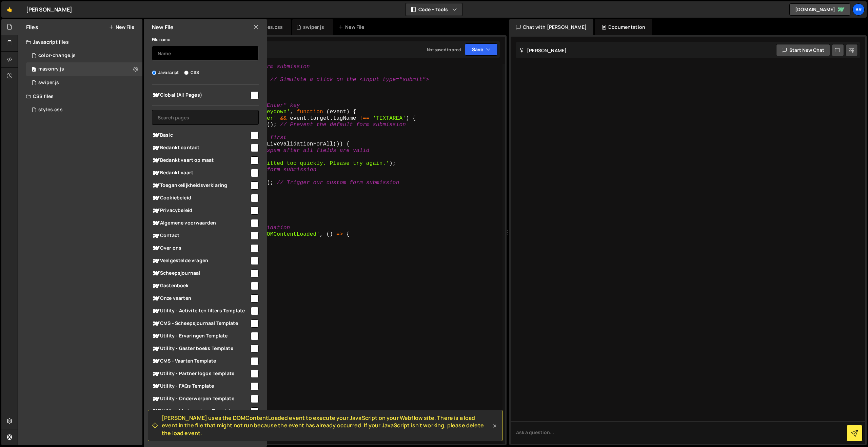  Describe the element at coordinates (201, 135) in the screenshot. I see `span: Basic` at that location.